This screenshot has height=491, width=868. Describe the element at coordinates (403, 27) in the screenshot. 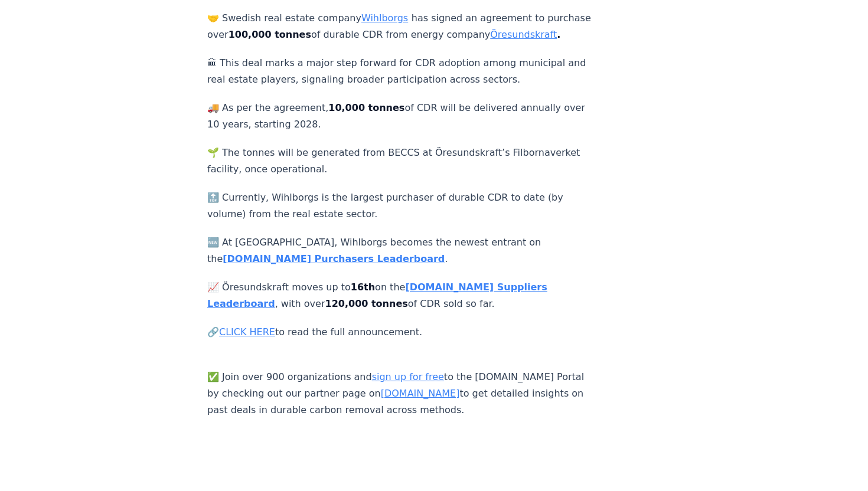

I see `p: 🤝 Swedish real estate company has signed an agreement to purchase over of durable CDR from energy...` at that location.